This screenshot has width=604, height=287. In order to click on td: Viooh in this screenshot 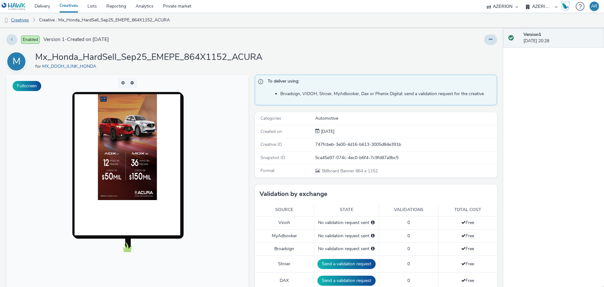, I will do `click(284, 222)`.